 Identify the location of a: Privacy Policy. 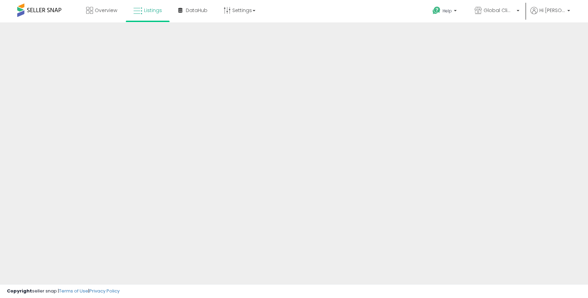
(104, 291).